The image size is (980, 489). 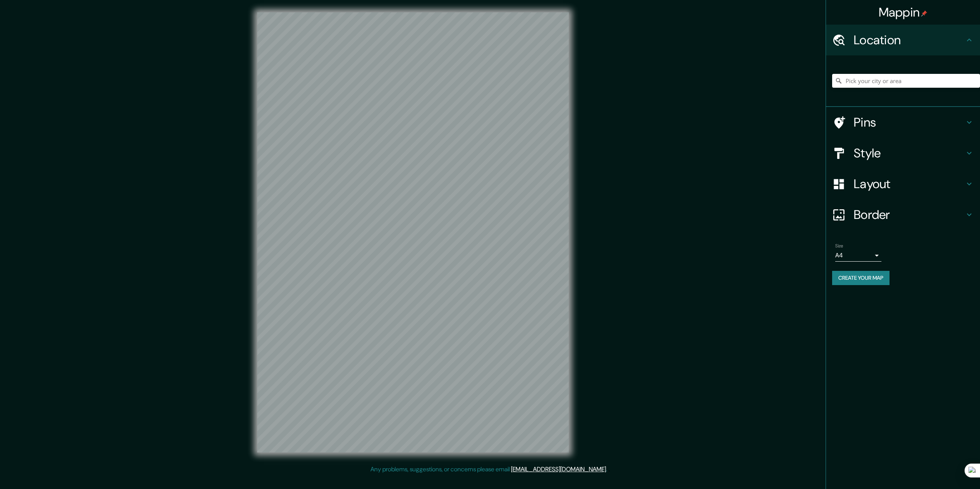 I want to click on div: Border, so click(x=903, y=215).